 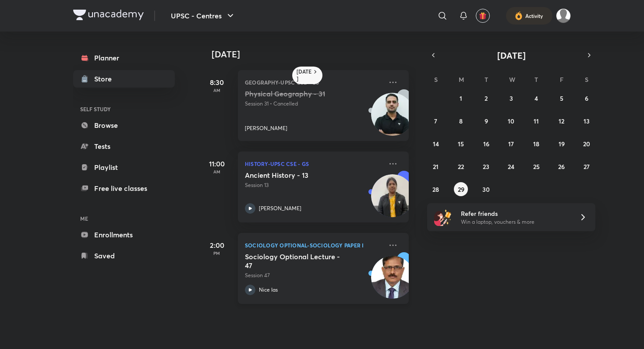 I want to click on p: Session 13, so click(x=314, y=186).